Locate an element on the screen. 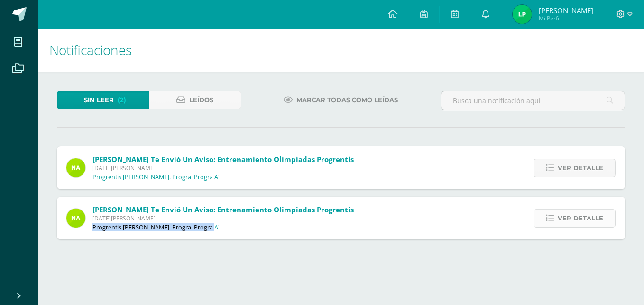 The image size is (644, 305). span: (2) is located at coordinates (122, 99).